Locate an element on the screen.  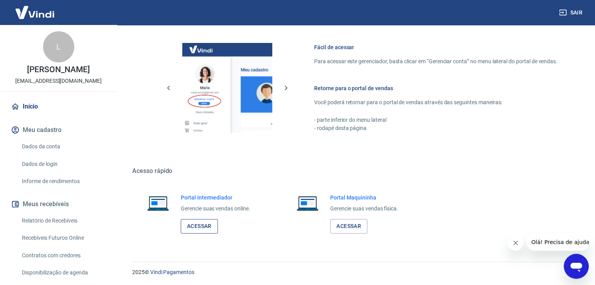
a: Dados da conta is located at coordinates (63, 147).